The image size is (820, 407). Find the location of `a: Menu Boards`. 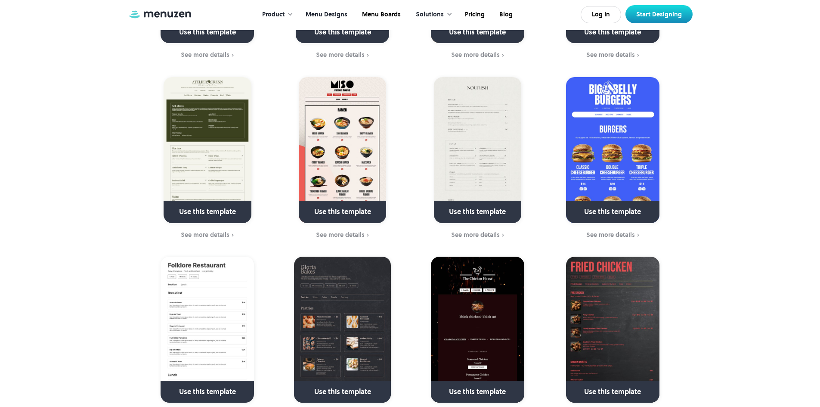

a: Menu Boards is located at coordinates (381, 15).